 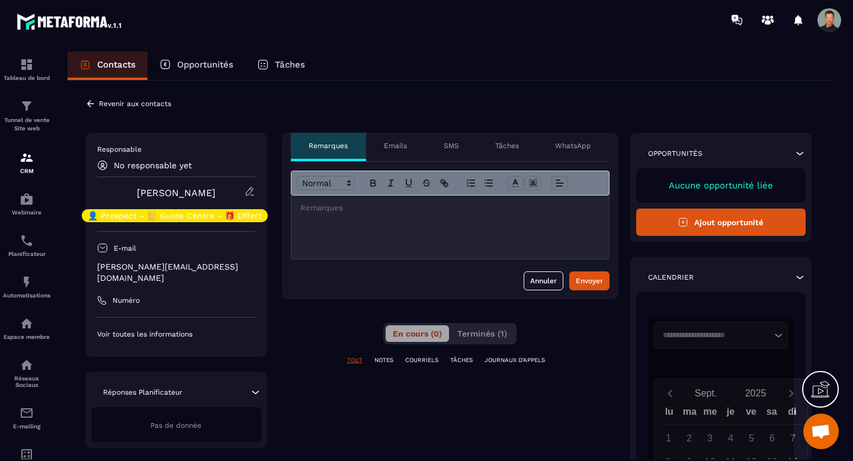 What do you see at coordinates (573, 146) in the screenshot?
I see `p: WhatsApp` at bounding box center [573, 146].